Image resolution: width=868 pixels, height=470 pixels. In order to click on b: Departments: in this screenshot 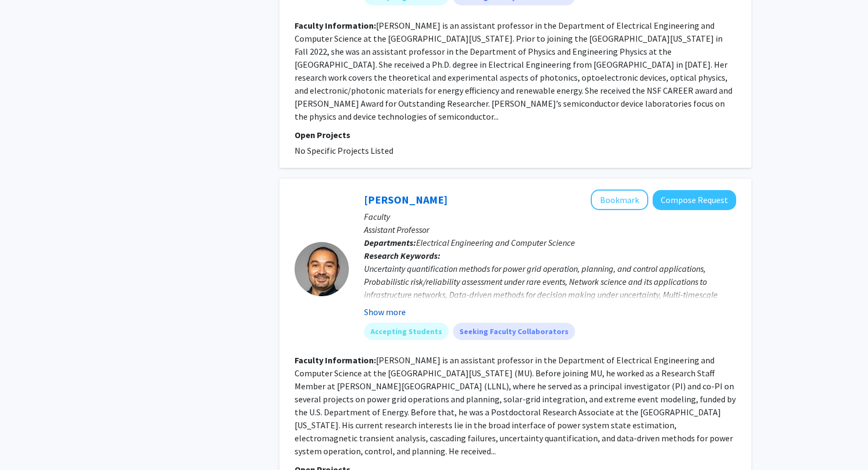, I will do `click(390, 242)`.